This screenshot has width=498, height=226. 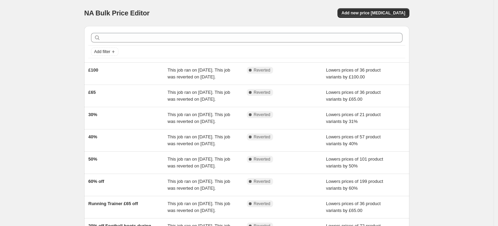 I want to click on span: Lowers prices of 21 product variants by 31%, so click(x=354, y=118).